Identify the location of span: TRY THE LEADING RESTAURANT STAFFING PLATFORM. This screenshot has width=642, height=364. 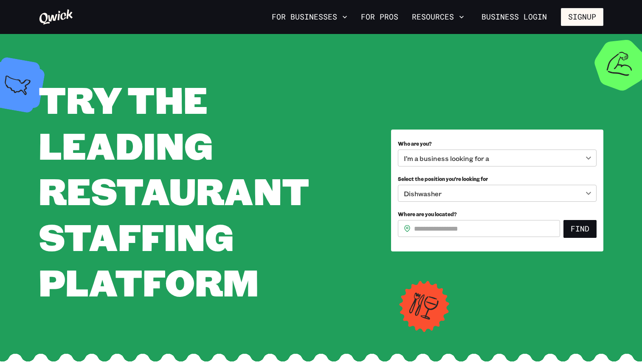
(174, 190).